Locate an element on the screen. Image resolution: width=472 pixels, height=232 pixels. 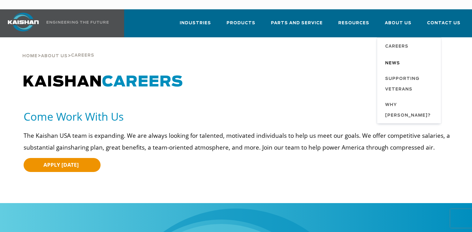
a: Contact Us is located at coordinates (444, 25).